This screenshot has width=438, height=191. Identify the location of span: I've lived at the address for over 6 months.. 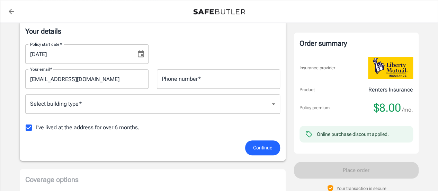
(88, 128).